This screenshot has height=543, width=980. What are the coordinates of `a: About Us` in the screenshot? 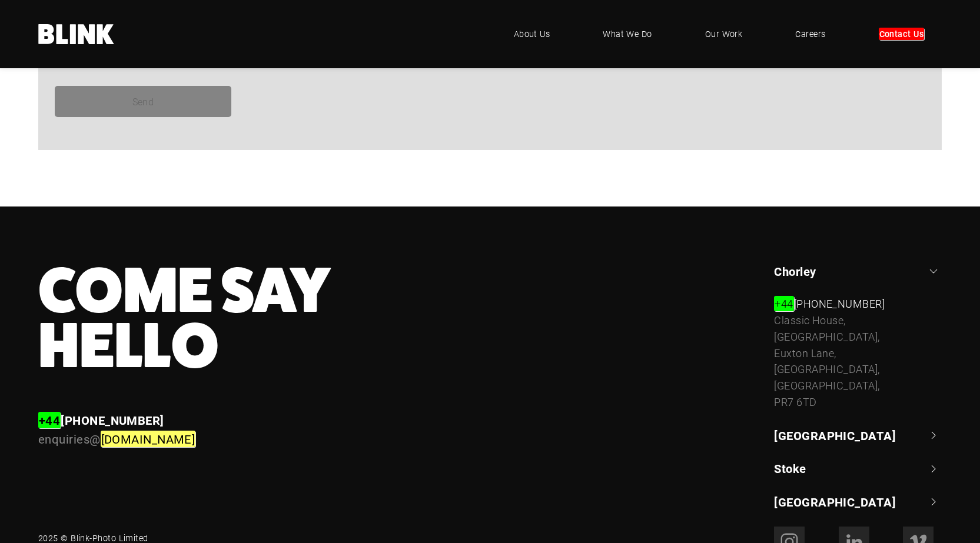 It's located at (532, 34).